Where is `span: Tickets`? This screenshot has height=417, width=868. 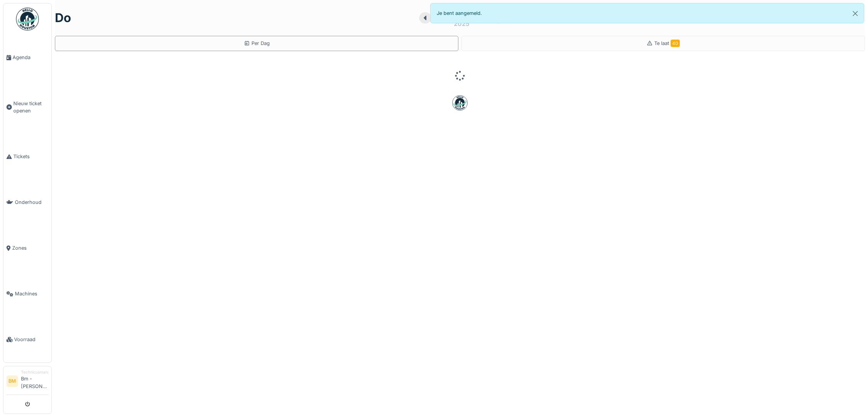
span: Tickets is located at coordinates (31, 156).